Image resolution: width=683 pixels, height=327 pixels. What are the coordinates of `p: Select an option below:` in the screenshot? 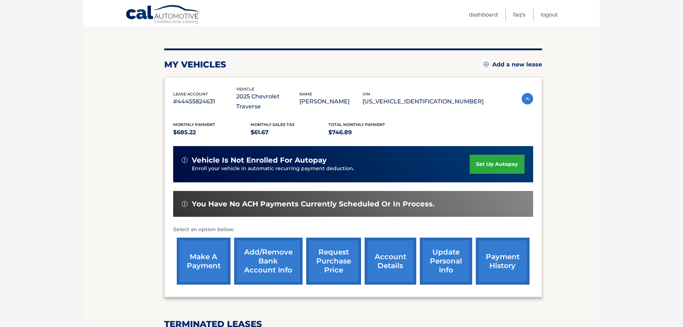 It's located at (353, 229).